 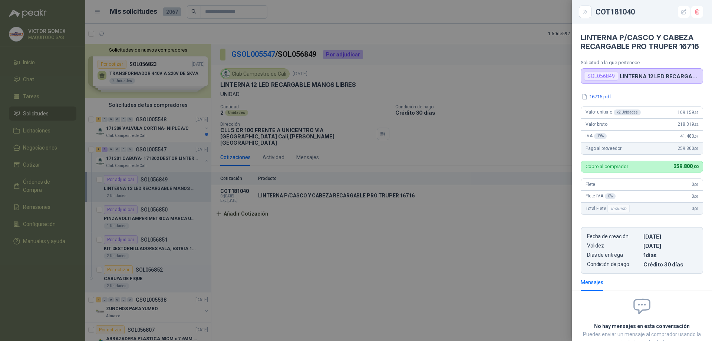 I want to click on div: SOL056849, so click(x=601, y=76).